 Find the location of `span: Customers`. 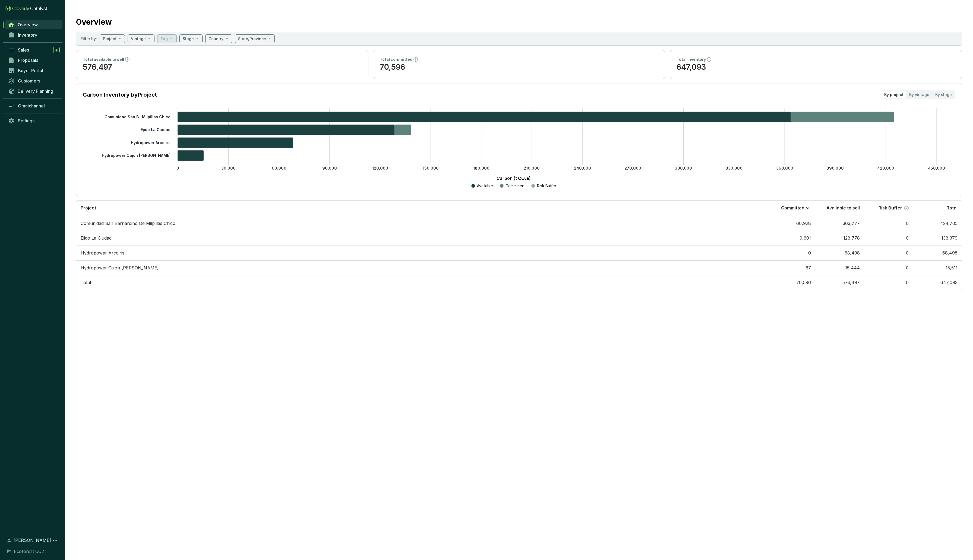

span: Customers is located at coordinates (29, 81).